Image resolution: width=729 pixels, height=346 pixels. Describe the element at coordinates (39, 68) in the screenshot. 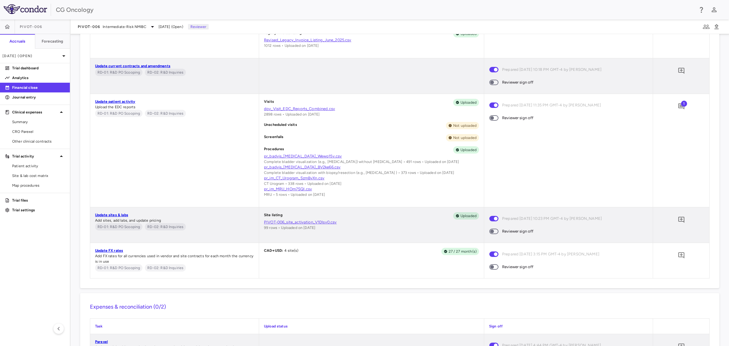

I see `p: Trial dashboard` at that location.